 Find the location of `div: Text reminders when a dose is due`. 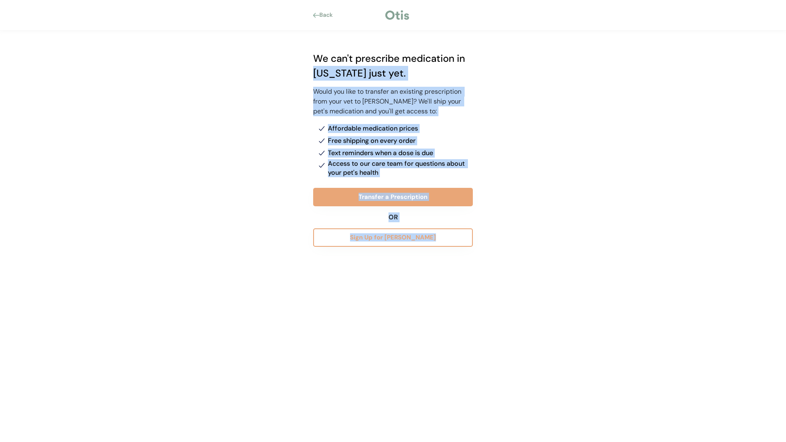

div: Text reminders when a dose is due is located at coordinates (400, 153).